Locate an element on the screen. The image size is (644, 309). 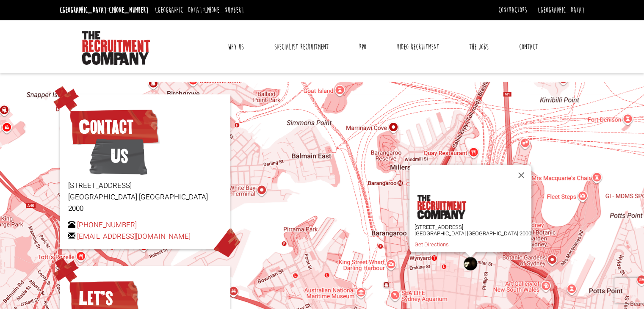
span: Contact is located at coordinates (114, 127).